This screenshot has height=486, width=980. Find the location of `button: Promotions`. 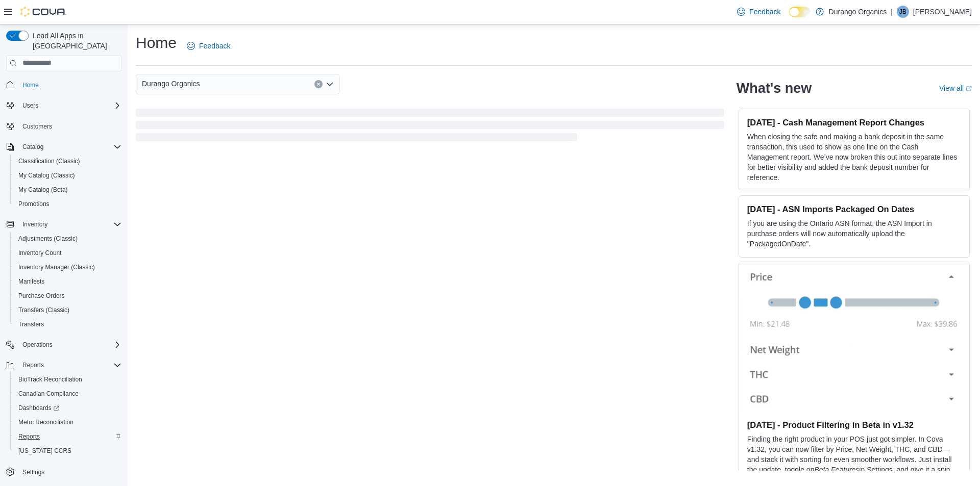

button: Promotions is located at coordinates (68, 204).